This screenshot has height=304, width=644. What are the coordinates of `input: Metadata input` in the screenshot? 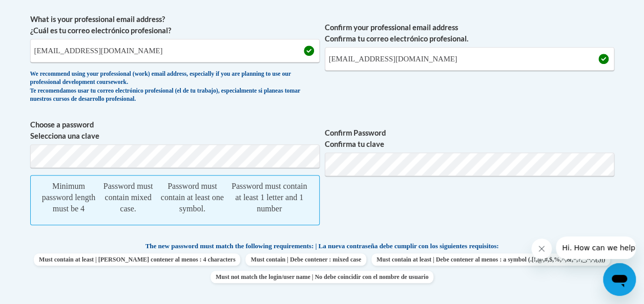 It's located at (175, 51).